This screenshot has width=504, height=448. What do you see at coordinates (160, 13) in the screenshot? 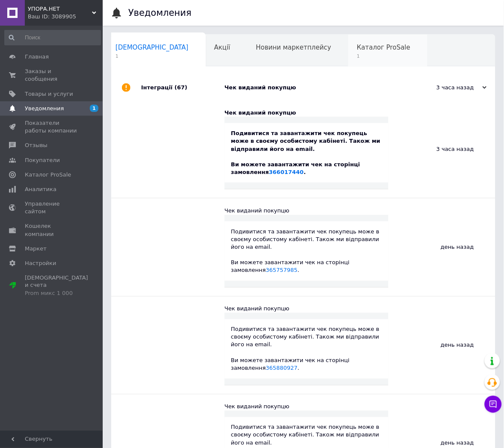
I see `h1: Уведомления` at bounding box center [160, 13].